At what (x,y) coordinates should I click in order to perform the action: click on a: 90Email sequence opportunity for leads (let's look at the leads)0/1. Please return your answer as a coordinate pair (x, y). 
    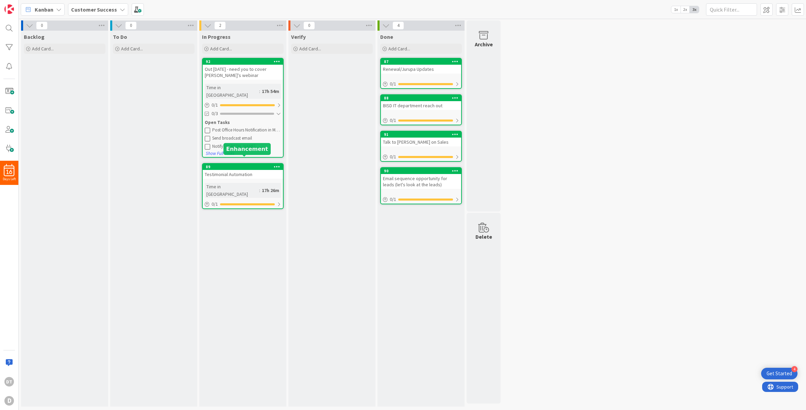
    Looking at the image, I should click on (421, 185).